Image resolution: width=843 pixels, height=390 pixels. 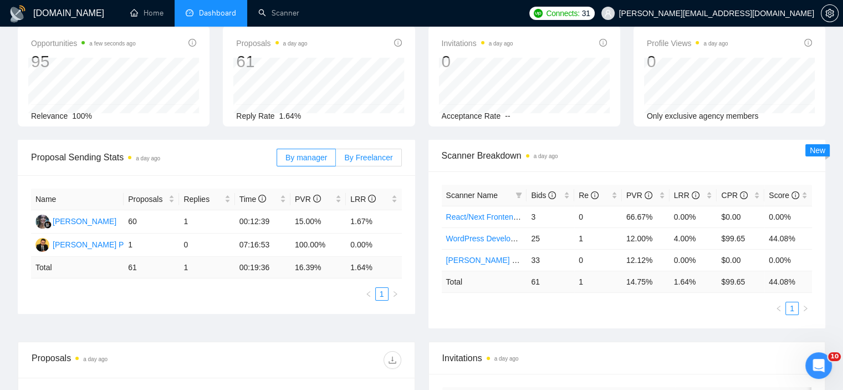 I want to click on span: download, so click(x=392, y=360).